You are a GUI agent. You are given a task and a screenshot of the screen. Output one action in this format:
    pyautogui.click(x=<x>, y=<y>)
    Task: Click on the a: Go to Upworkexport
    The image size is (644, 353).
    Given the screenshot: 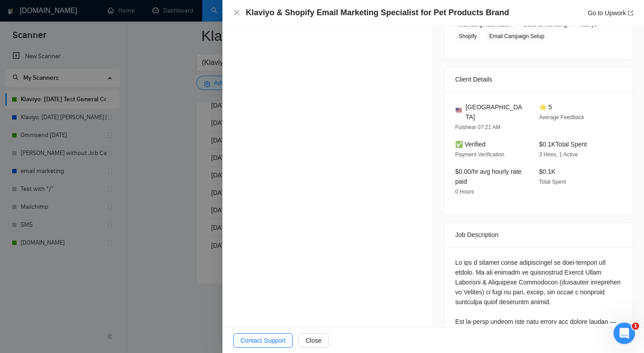 What is the action you would take?
    pyautogui.click(x=611, y=13)
    